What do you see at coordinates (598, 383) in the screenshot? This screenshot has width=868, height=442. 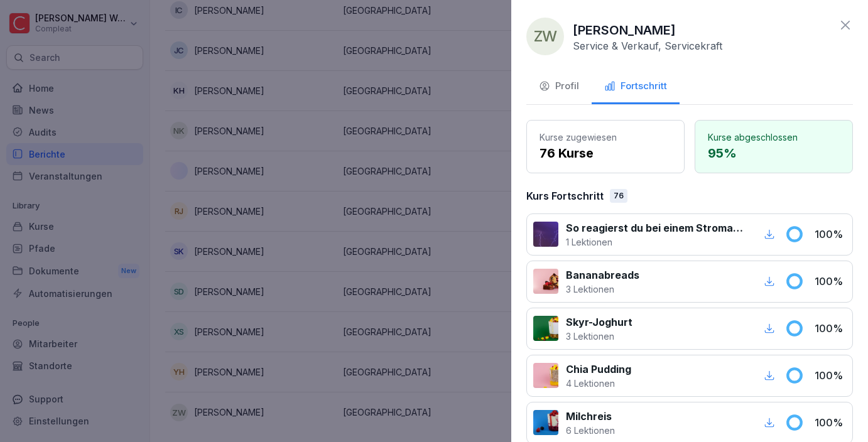 I see `p: 4 Lektionen` at bounding box center [598, 383].